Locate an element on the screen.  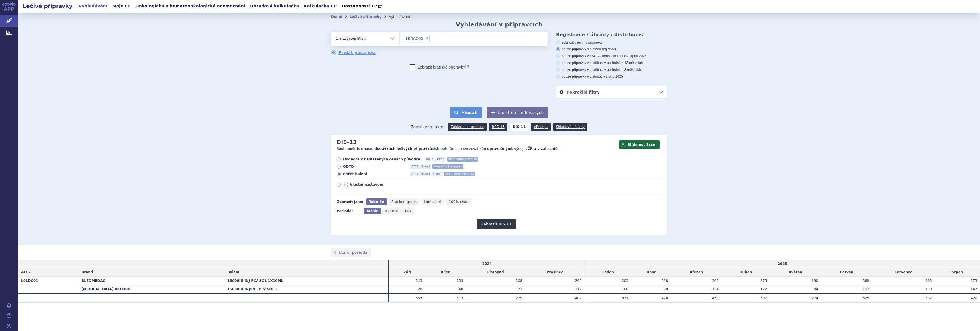
p: Souhrnné o distributorům a provozovatelům k výdeji v . is located at coordinates (476, 149).